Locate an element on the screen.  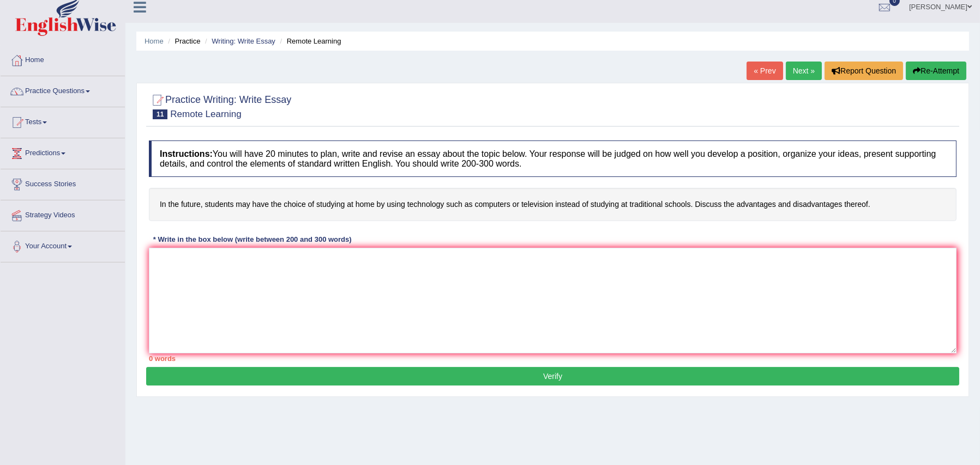
small: Remote Learning is located at coordinates (206, 114).